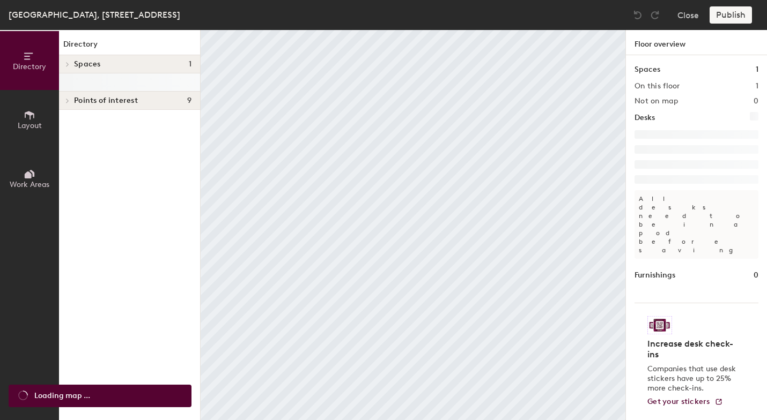 This screenshot has height=420, width=767. What do you see at coordinates (685, 402) in the screenshot?
I see `a: Get your stickers` at bounding box center [685, 402].